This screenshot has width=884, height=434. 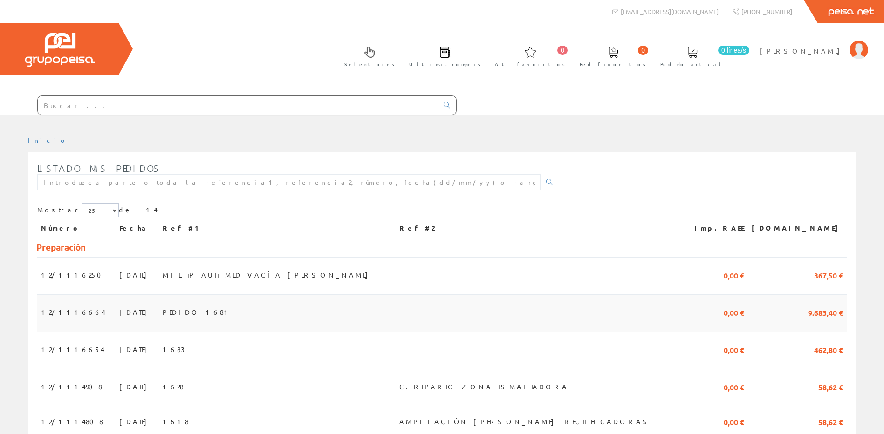 What do you see at coordinates (197, 312) in the screenshot?
I see `span: PEDIDO 1681` at bounding box center [197, 312].